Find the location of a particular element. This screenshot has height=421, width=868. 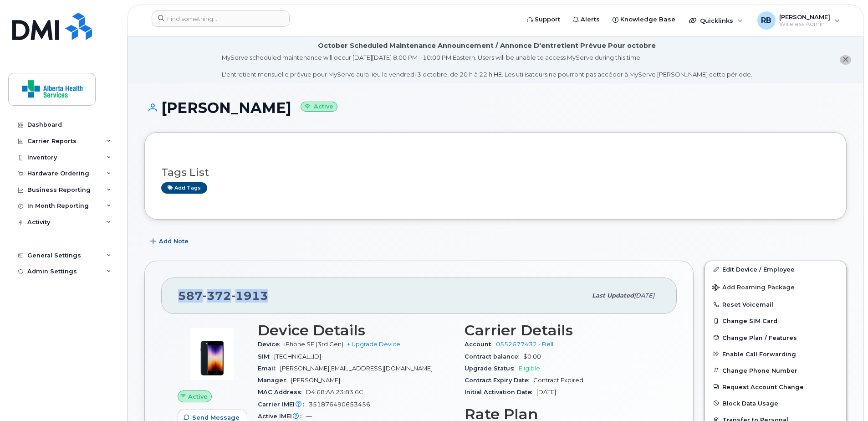

span: Active is located at coordinates (198, 397).